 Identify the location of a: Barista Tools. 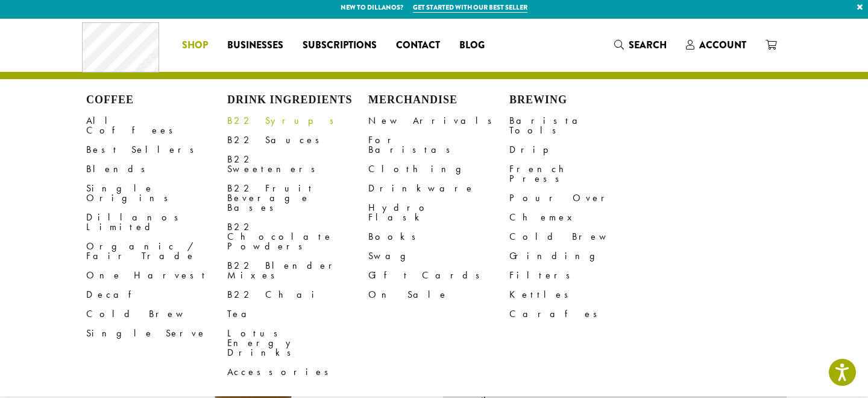
(579, 125).